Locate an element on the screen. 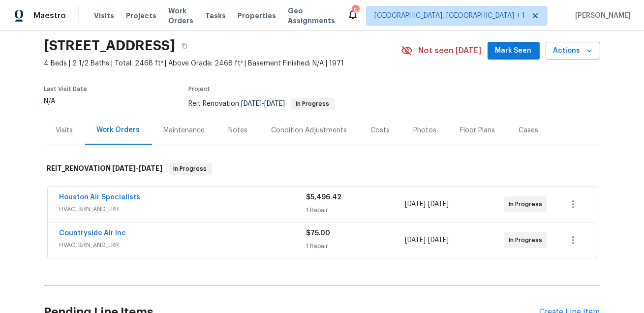  div: Photos is located at coordinates (425, 131).